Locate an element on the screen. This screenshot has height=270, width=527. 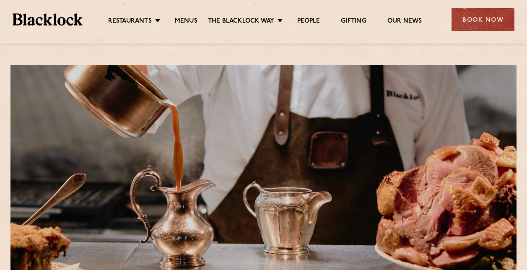
a: Menus is located at coordinates (186, 22).